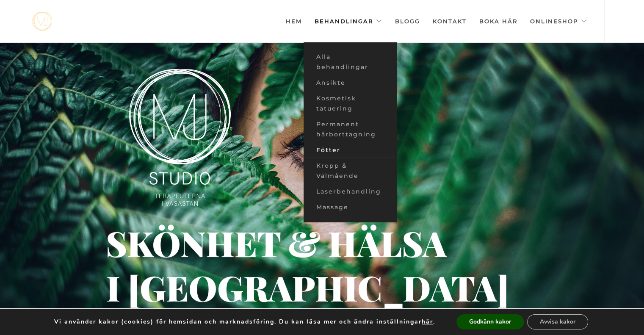  I want to click on a: Alla behandlingar, so click(350, 61).